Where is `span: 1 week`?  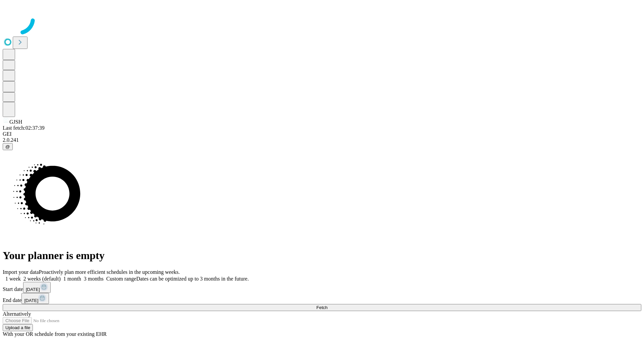 span: 1 week is located at coordinates (13, 279).